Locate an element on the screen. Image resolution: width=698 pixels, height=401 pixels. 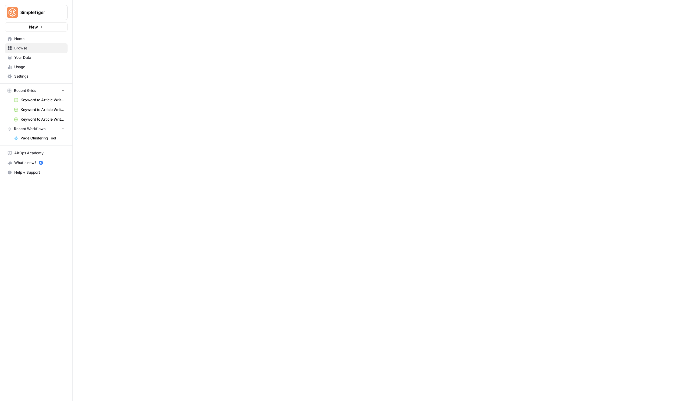
a: Keyword to Article Writer (A-H) is located at coordinates (39, 110).